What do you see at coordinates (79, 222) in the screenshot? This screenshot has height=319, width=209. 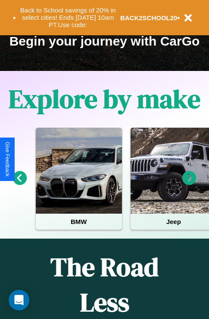 I see `h4: BMW` at bounding box center [79, 222].